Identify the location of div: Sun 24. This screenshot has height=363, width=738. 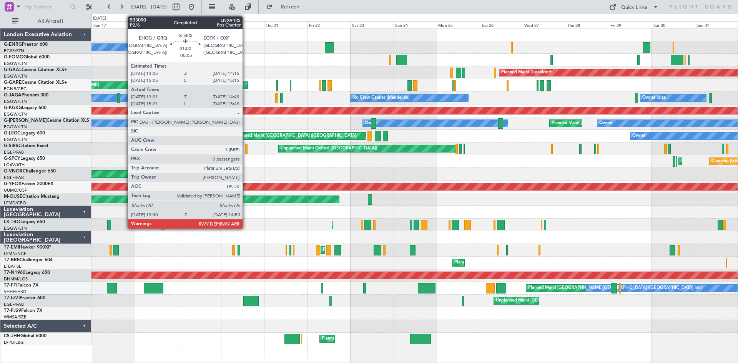
(415, 25).